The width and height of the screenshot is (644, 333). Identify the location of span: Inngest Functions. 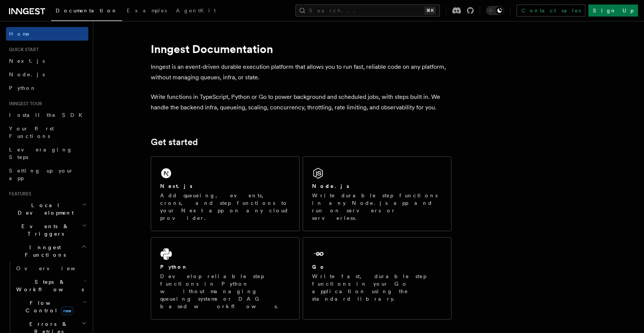
(44, 251).